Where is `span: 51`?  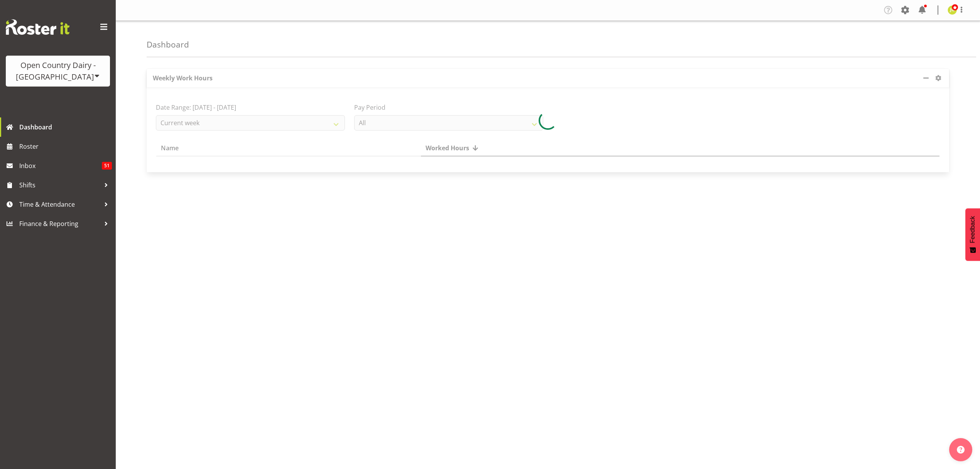
span: 51 is located at coordinates (107, 165).